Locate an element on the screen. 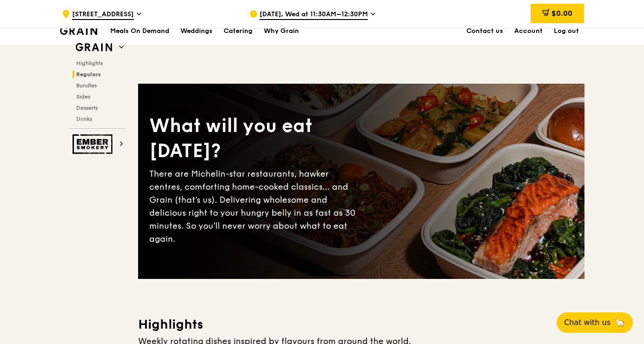  a: Contact us is located at coordinates (484, 31).